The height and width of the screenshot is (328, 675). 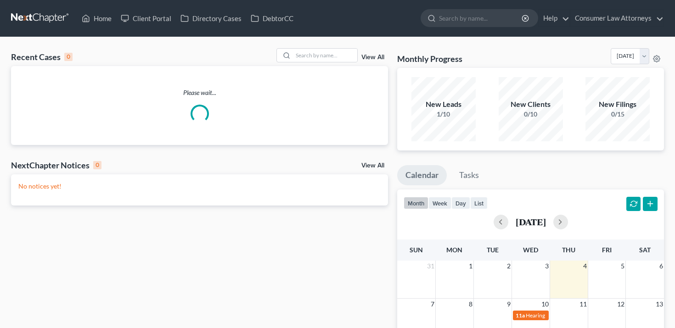 What do you see at coordinates (199, 186) in the screenshot?
I see `p: No notices yet!` at bounding box center [199, 186].